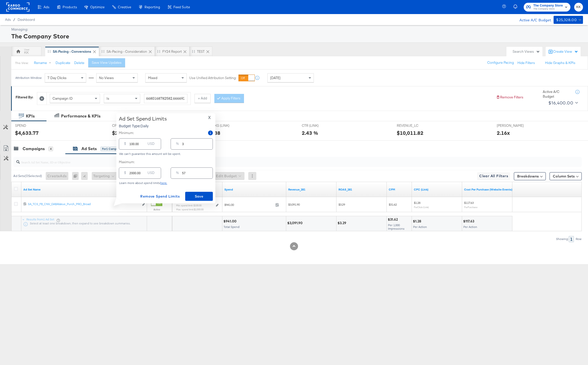  Describe the element at coordinates (562, 239) in the screenshot. I see `div: Showing:` at that location.